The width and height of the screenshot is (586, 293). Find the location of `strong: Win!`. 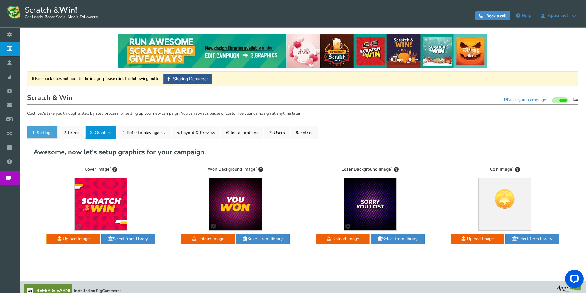

strong: Win! is located at coordinates (68, 10).